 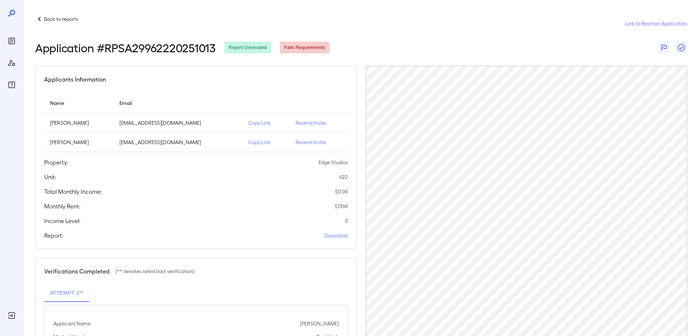 I want to click on button: Attempt 1**, so click(x=66, y=293).